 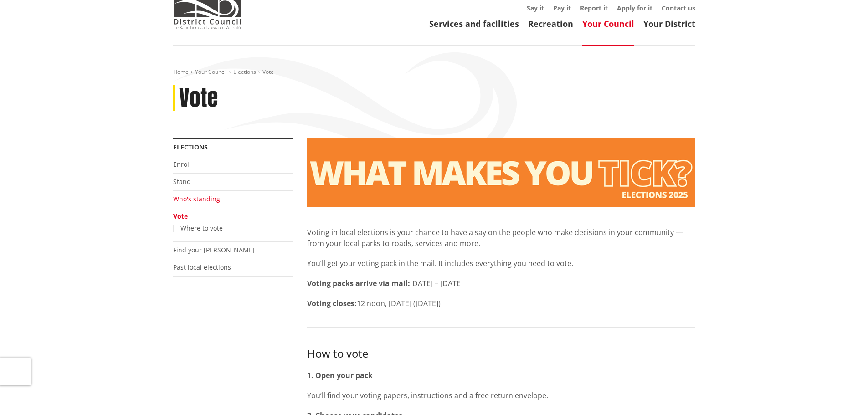 What do you see at coordinates (180, 216) in the screenshot?
I see `a: Vote` at bounding box center [180, 216].